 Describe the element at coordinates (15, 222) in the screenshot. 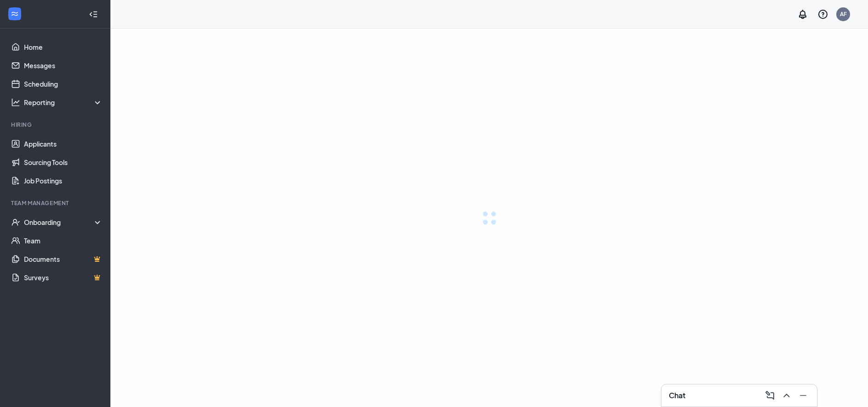

I see `svg: UserCheck` at that location.